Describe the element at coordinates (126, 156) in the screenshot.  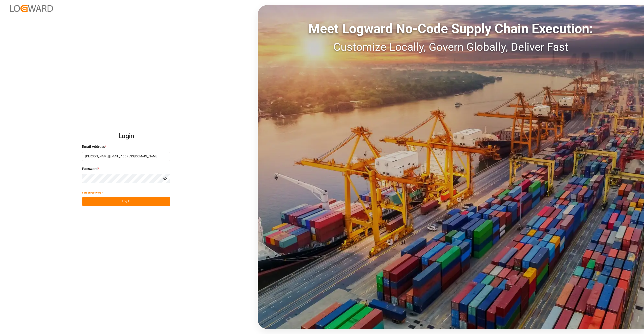
I see `input: Enter your email` at that location.